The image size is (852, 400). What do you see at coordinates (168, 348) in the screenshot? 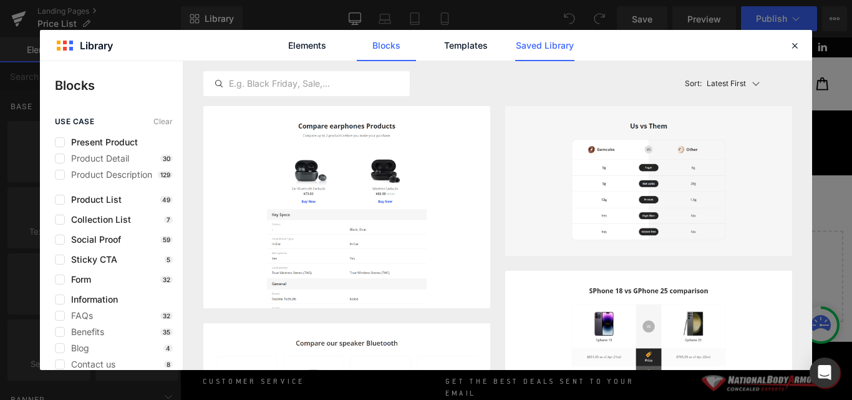
I see `p: 4` at bounding box center [168, 348].